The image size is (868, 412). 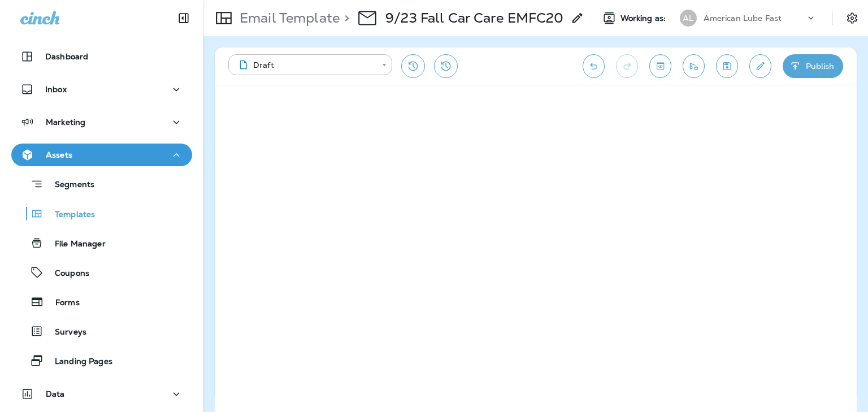 What do you see at coordinates (594, 66) in the screenshot?
I see `button: Undo` at bounding box center [594, 66].